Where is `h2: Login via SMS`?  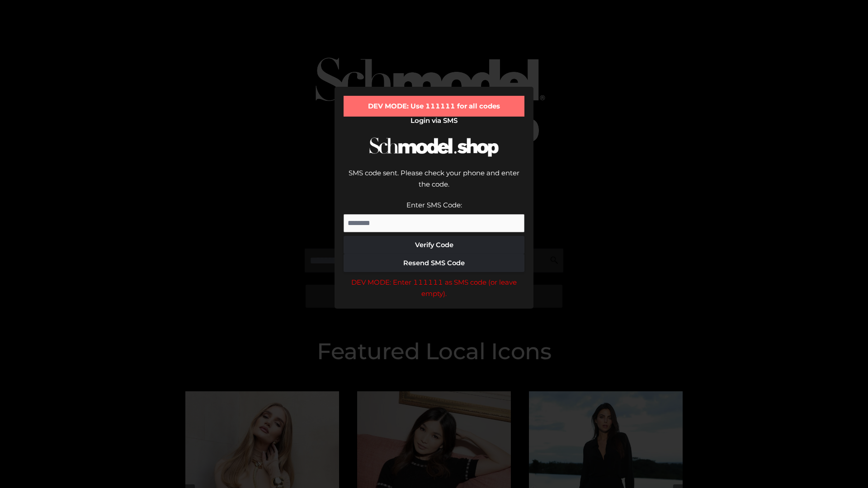 h2: Login via SMS is located at coordinates (434, 121).